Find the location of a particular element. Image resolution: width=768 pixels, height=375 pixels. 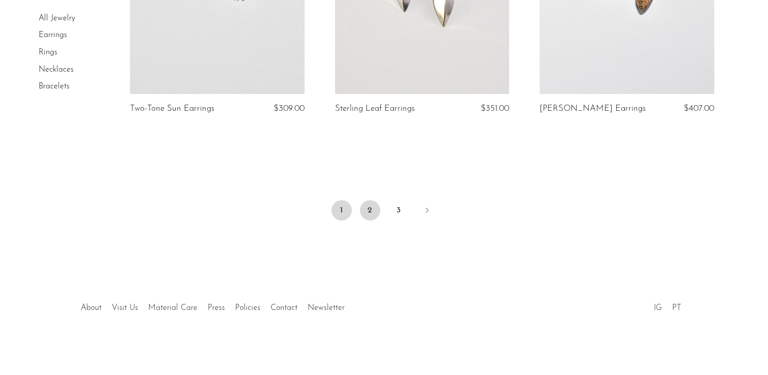

a: Necklaces is located at coordinates (56, 70).